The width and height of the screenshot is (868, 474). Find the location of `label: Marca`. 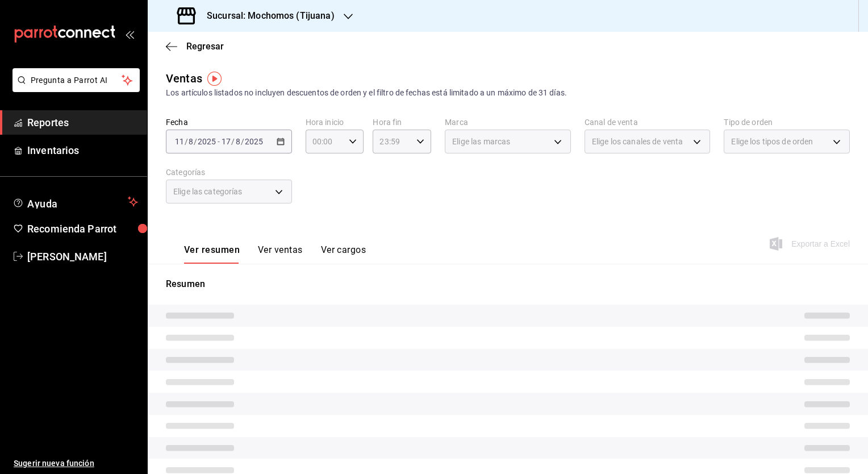

label: Marca is located at coordinates (508, 122).